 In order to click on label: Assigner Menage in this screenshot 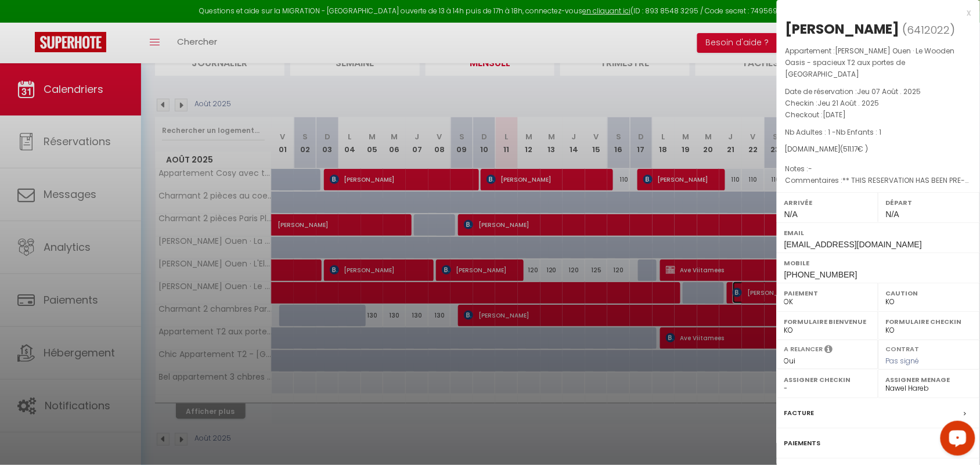, I will do `click(928, 380)`.